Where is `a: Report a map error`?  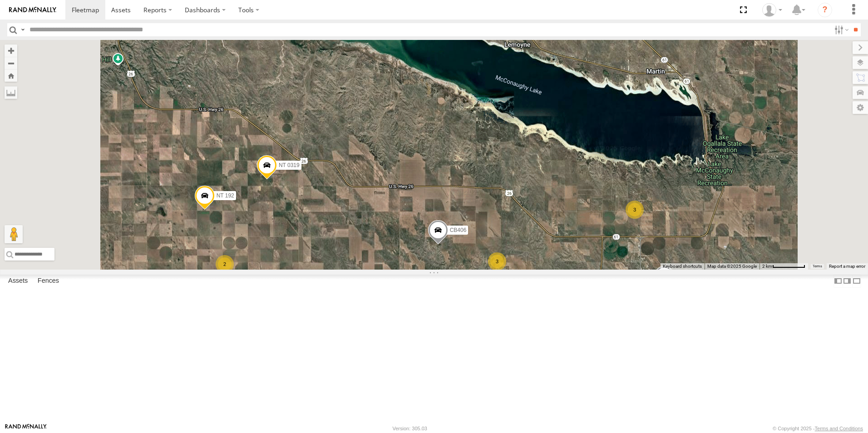
a: Report a map error is located at coordinates (847, 266).